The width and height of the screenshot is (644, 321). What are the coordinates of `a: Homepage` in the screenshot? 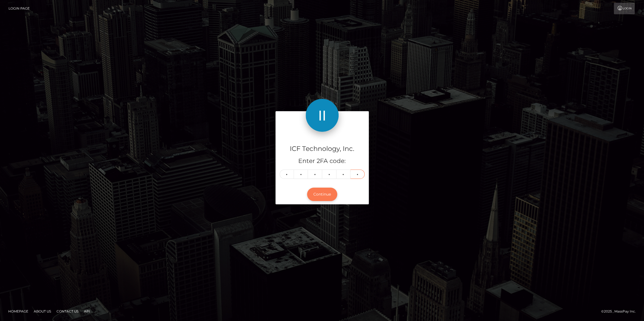 It's located at (18, 311).